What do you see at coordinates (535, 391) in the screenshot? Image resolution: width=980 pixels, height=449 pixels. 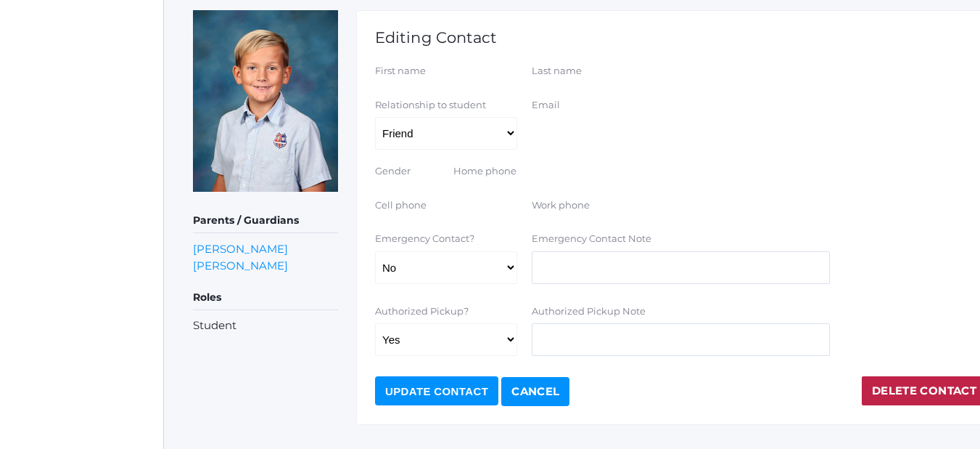 I see `a: Cancel` at bounding box center [535, 391].